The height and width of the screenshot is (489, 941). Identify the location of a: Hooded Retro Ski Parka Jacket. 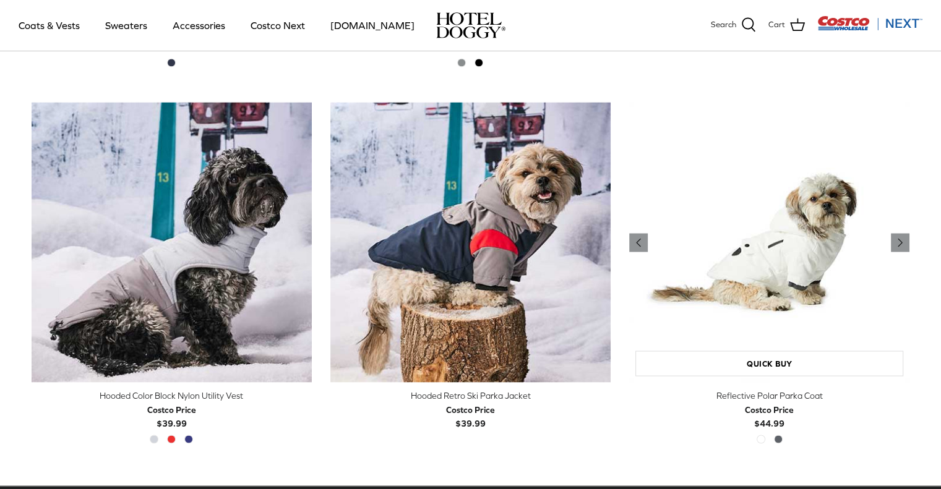
(470, 242).